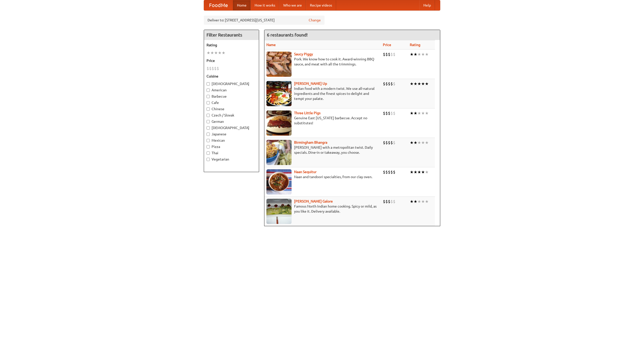 The width and height of the screenshot is (644, 356). What do you see at coordinates (232, 134) in the screenshot?
I see `label: Japanese` at bounding box center [232, 134].